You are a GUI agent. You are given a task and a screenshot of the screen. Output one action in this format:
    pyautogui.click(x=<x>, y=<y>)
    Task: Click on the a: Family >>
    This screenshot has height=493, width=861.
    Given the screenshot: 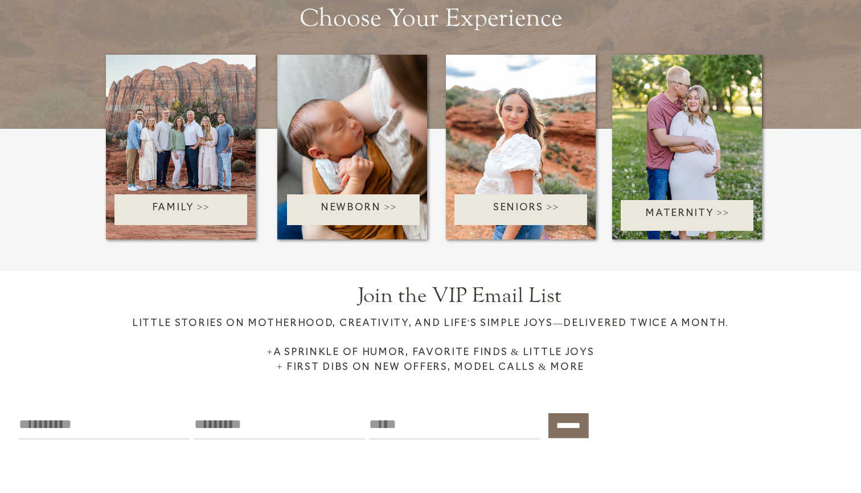 What is the action you would take?
    pyautogui.click(x=181, y=210)
    